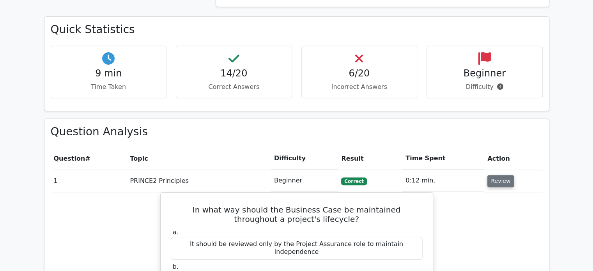 This screenshot has width=593, height=271. I want to click on button: Review, so click(501, 181).